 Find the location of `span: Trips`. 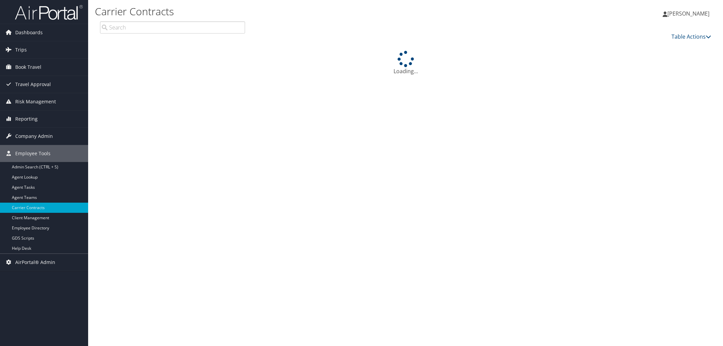

span: Trips is located at coordinates (21, 50).